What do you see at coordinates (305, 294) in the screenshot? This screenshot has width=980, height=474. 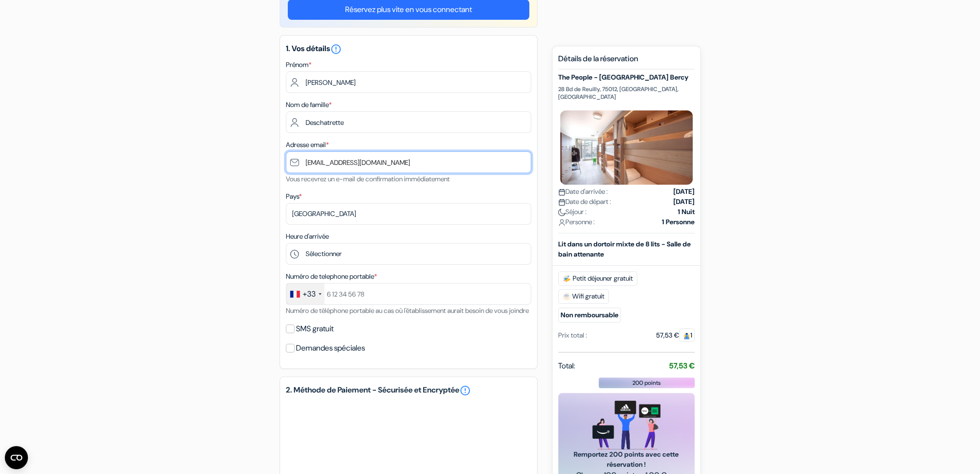 I see `div: France: +33` at bounding box center [305, 294].